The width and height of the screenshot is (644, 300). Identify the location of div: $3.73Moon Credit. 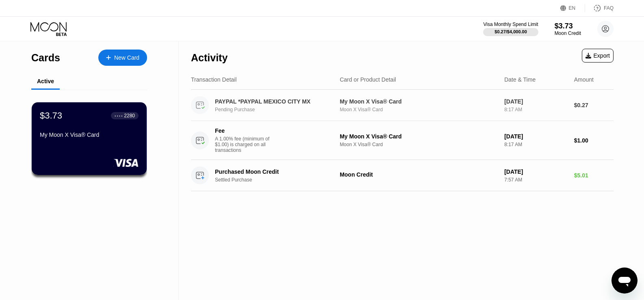
(568, 29).